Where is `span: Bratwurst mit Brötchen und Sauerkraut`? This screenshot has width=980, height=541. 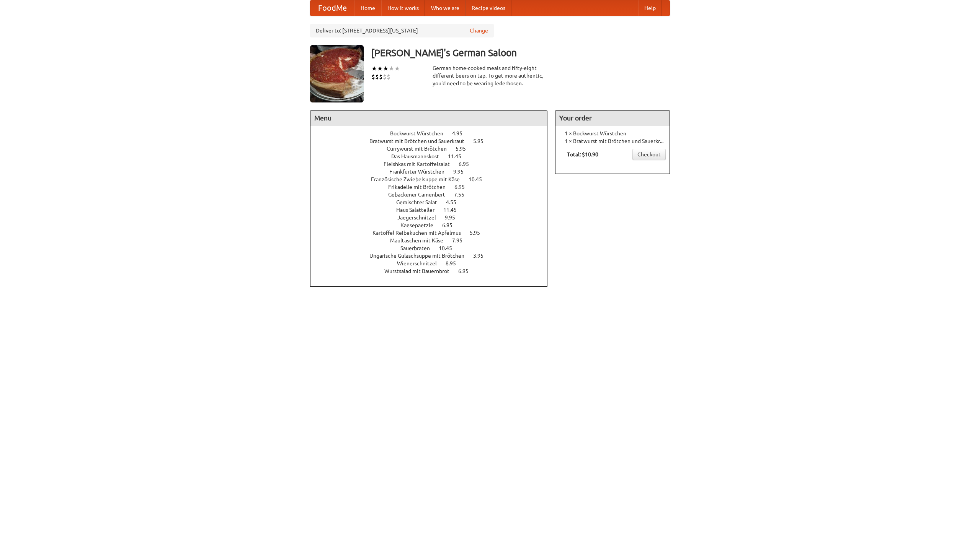
span: Bratwurst mit Brötchen und Sauerkraut is located at coordinates (420, 141).